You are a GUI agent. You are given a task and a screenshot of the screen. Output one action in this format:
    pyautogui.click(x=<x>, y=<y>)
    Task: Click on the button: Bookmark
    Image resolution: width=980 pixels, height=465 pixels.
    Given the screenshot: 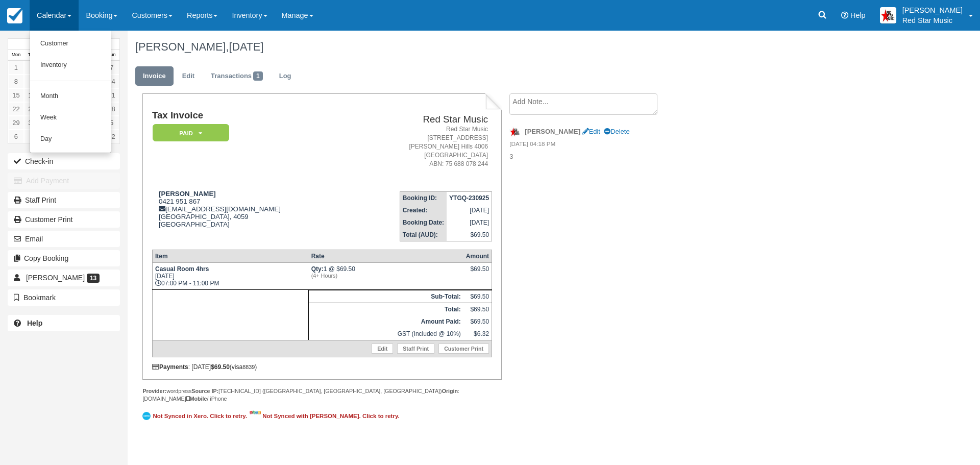 What is the action you would take?
    pyautogui.click(x=64, y=297)
    